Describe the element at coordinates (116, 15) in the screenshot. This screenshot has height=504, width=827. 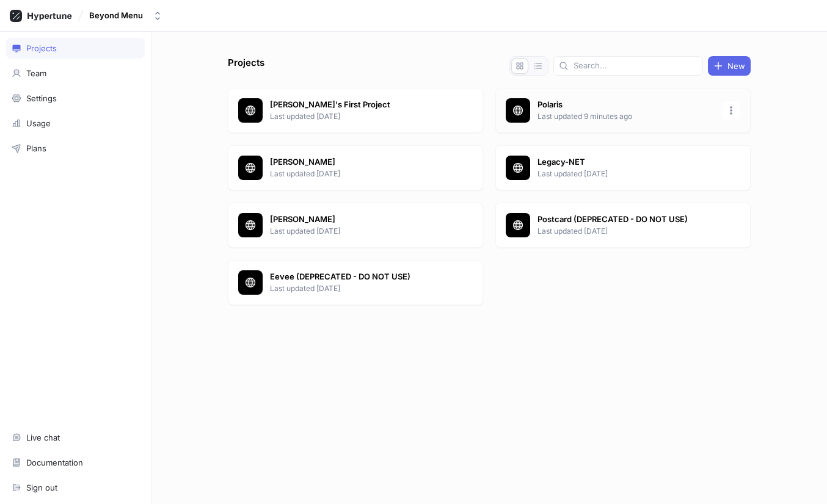
I see `div: Beyond Menu` at that location.